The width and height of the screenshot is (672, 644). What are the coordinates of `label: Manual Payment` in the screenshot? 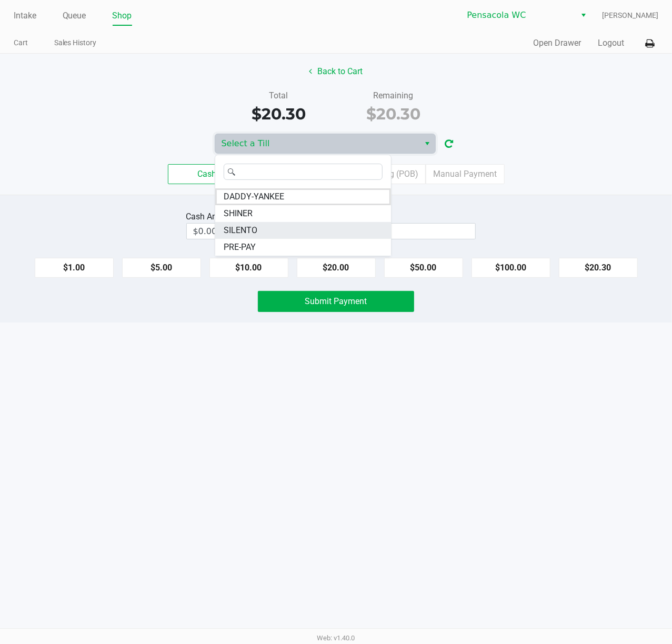 It's located at (466, 174).